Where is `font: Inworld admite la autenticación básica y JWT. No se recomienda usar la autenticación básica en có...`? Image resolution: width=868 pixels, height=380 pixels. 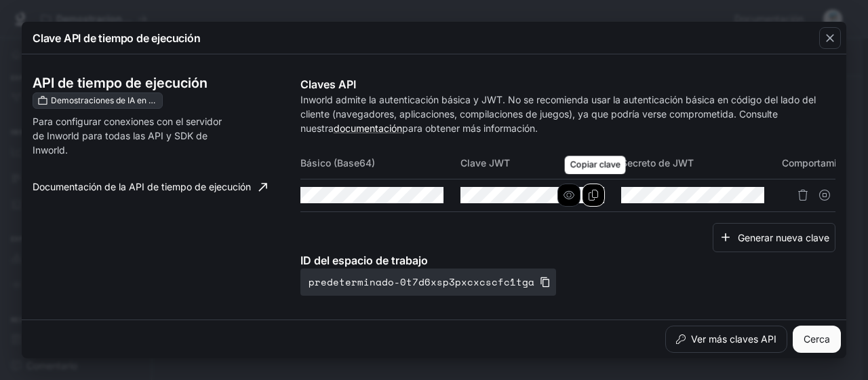 font: Inworld admite la autenticación básica y JWT. No se recomienda usar la autenticación básica en có... is located at coordinates (559, 113).